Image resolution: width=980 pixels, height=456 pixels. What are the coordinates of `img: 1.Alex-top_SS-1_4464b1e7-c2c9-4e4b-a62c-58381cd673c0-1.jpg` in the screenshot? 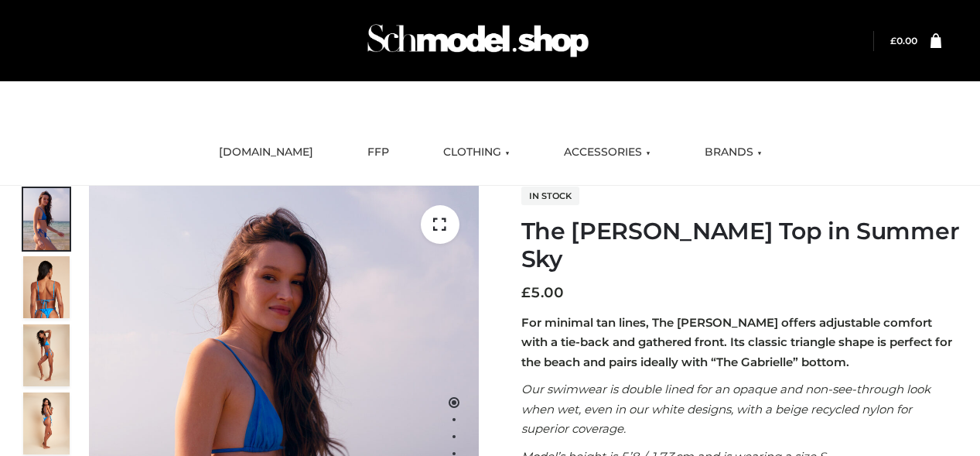 It's located at (47, 219).